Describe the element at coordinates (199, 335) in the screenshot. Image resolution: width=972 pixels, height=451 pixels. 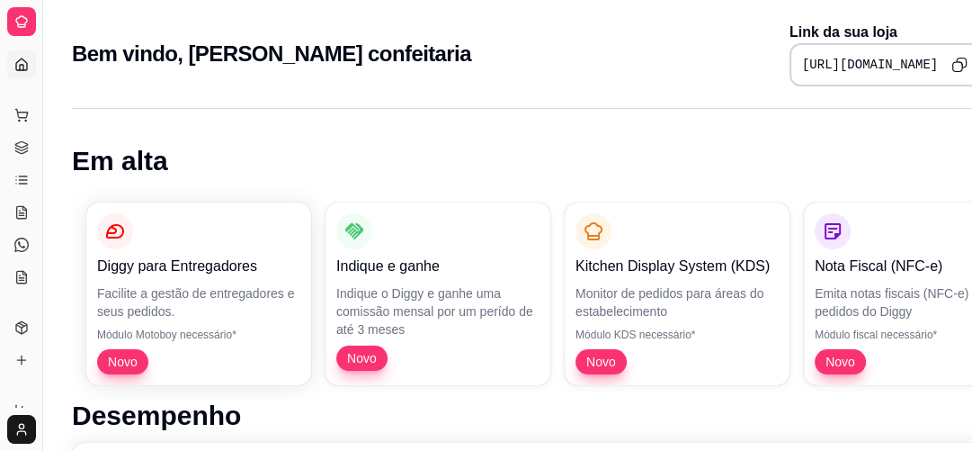
I see `p: Módulo Motoboy necessário*` at that location.